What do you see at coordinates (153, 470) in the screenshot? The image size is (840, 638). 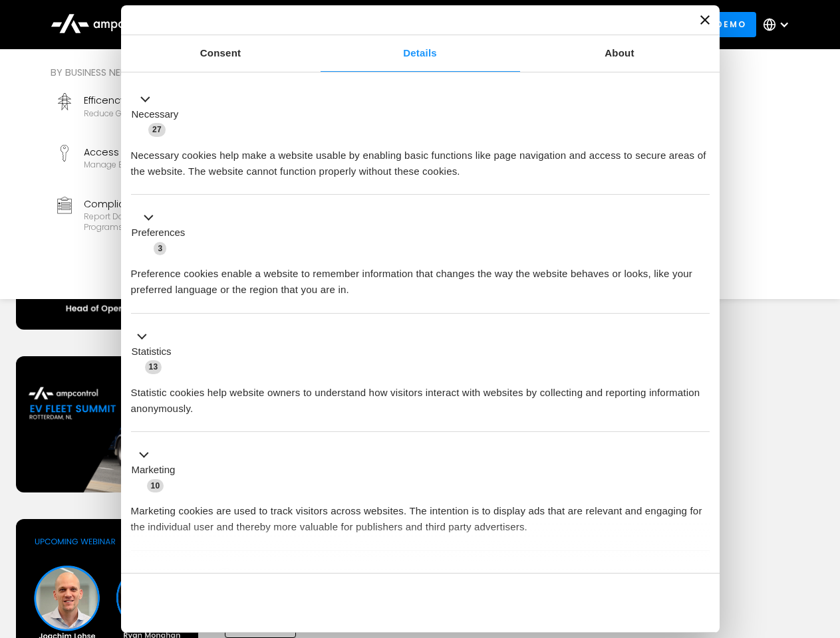 I see `label: Marketing` at bounding box center [153, 470].